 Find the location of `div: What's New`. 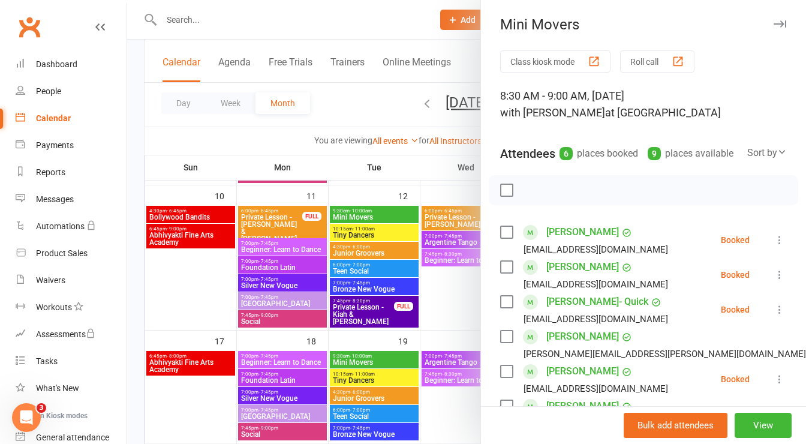

div: What's New is located at coordinates (58, 388).